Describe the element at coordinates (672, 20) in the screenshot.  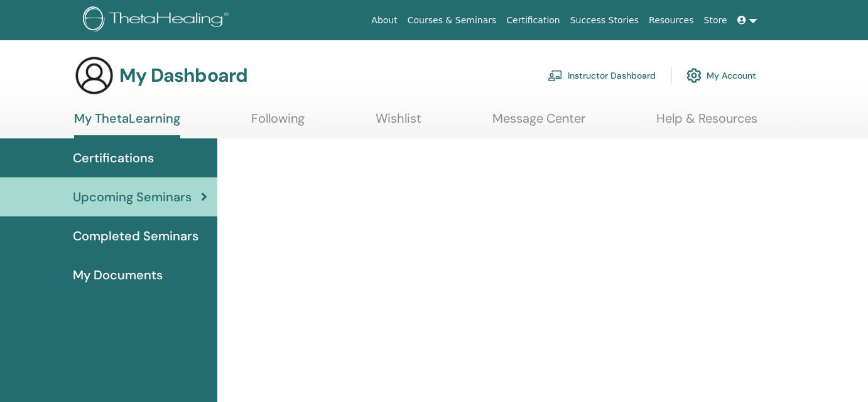
I see `a: Resources` at that location.